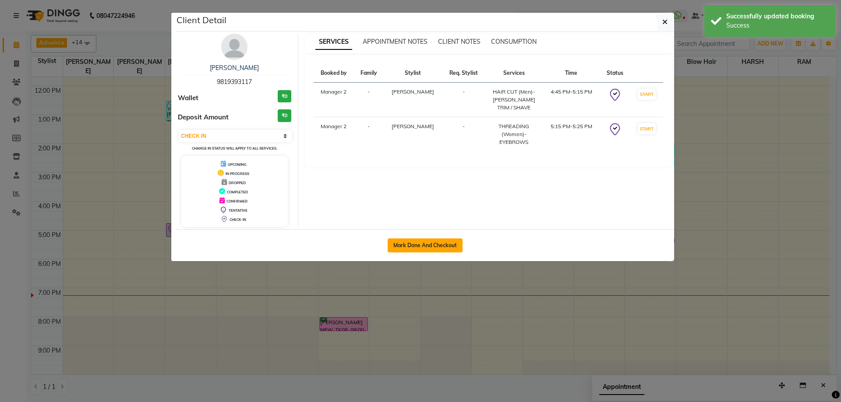 This screenshot has width=841, height=402. What do you see at coordinates (369, 73) in the screenshot?
I see `th: Family` at bounding box center [369, 73].